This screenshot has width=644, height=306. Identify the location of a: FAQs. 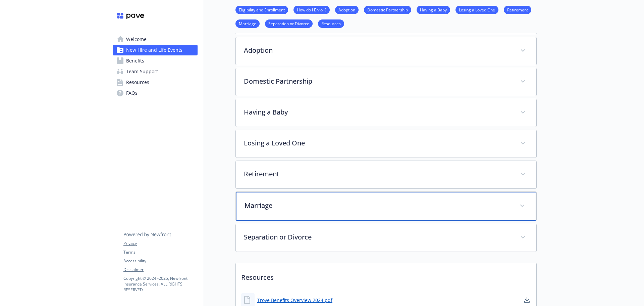
(155, 93).